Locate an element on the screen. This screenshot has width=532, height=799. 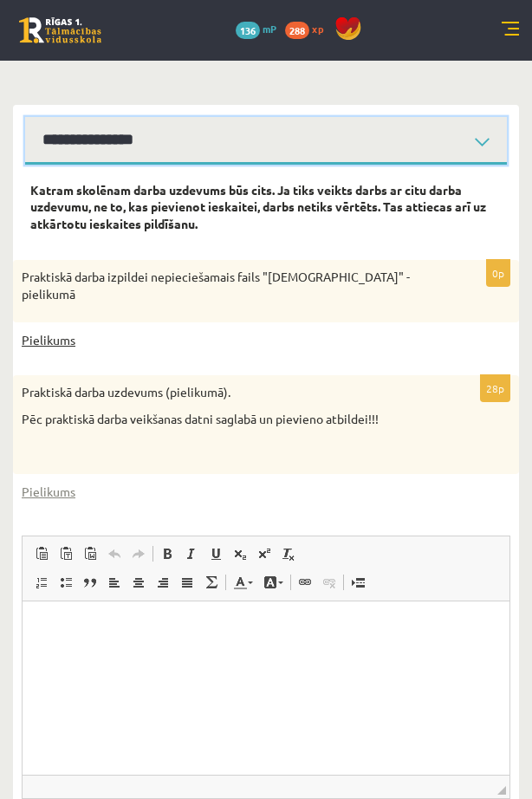
a: Полужирный (Ctrl+B) is located at coordinates (167, 554).